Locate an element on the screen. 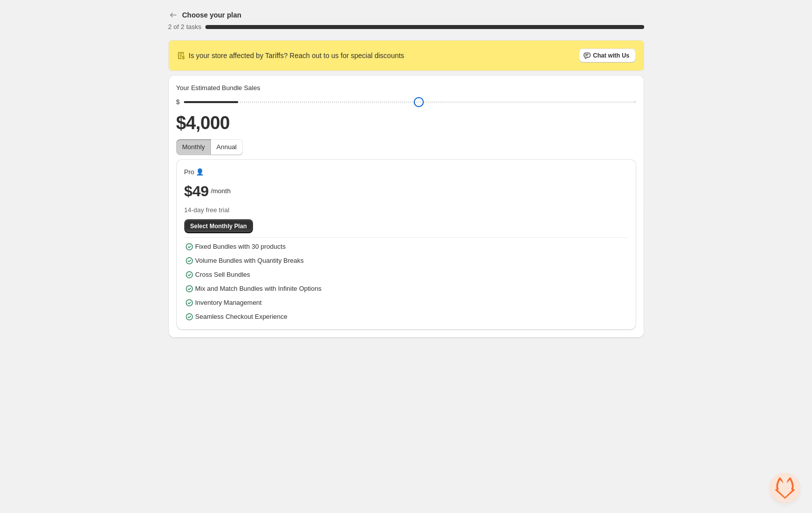 This screenshot has width=812, height=513. button: Select Monthly Plan is located at coordinates (218, 226).